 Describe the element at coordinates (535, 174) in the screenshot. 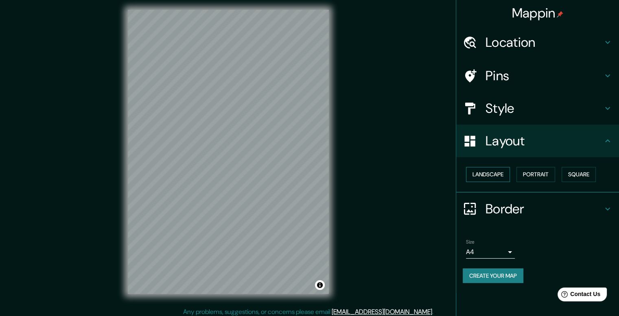

I see `button: Portrait` at that location.